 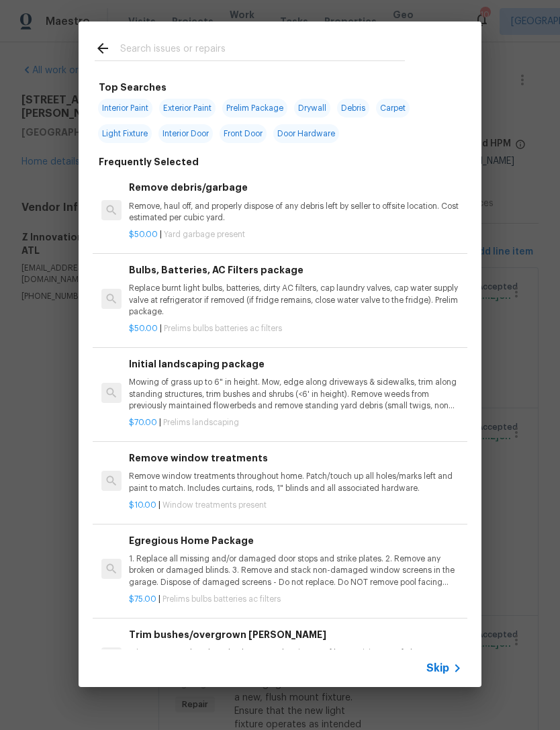 I want to click on span: Front Door, so click(x=243, y=133).